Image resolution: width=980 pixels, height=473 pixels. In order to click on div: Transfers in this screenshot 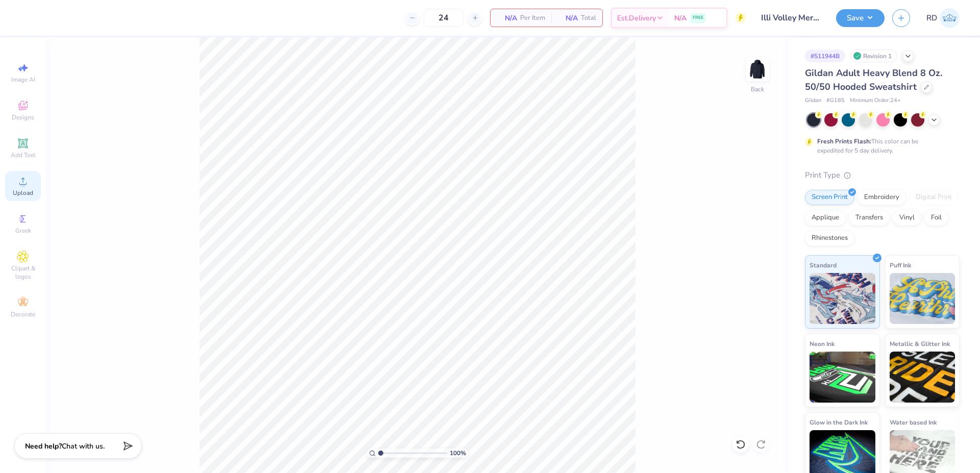, I will do `click(869, 218)`.